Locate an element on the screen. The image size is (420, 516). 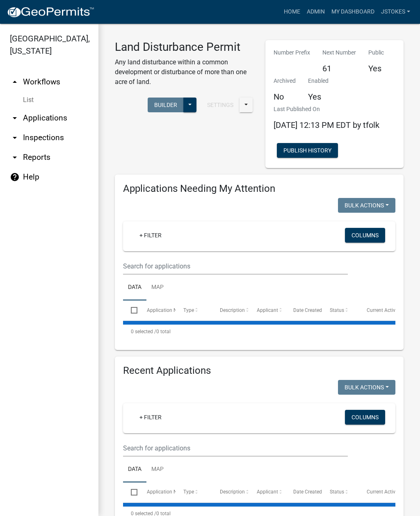
p: Archived is located at coordinates (285, 80).